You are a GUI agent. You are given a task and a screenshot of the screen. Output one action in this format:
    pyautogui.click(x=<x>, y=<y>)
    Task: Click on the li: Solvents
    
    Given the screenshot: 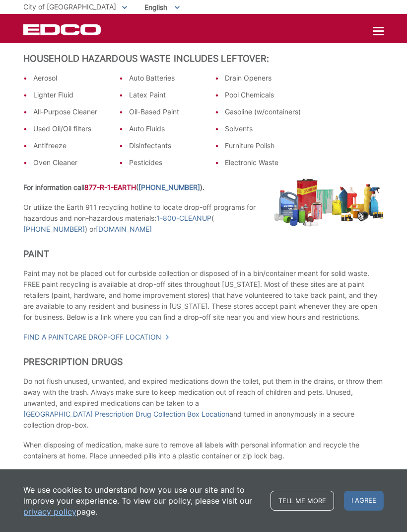 What is the action you would take?
    pyautogui.click(x=262, y=128)
    